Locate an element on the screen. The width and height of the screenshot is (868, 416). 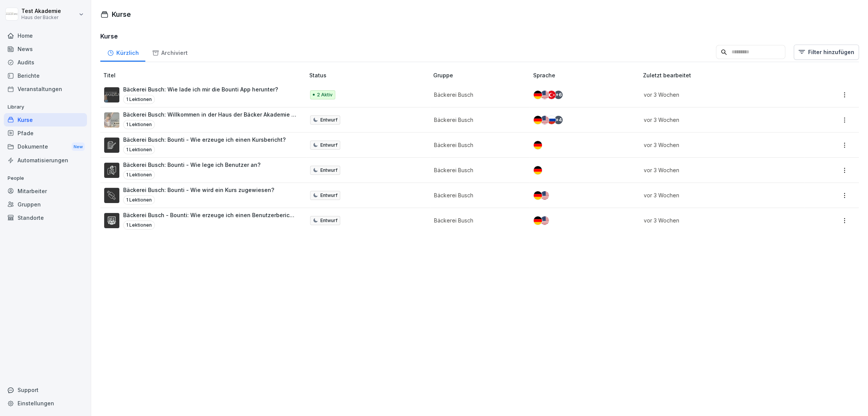
a: Home is located at coordinates (45, 36).